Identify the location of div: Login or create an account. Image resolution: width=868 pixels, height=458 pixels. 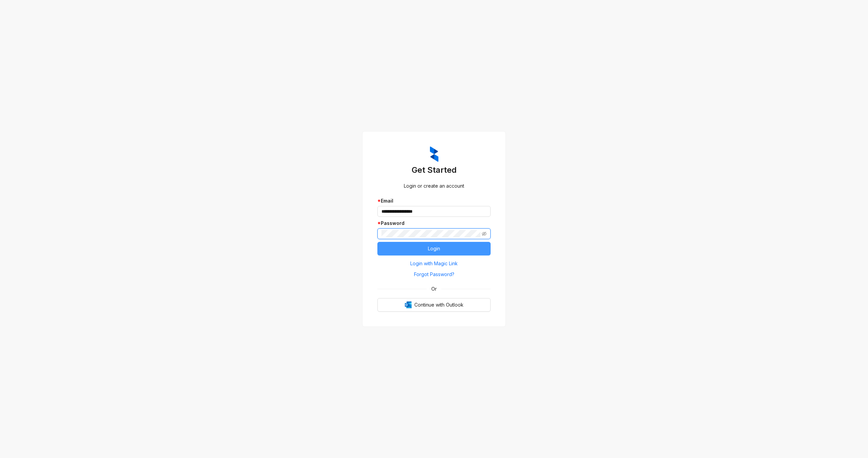
(434, 186).